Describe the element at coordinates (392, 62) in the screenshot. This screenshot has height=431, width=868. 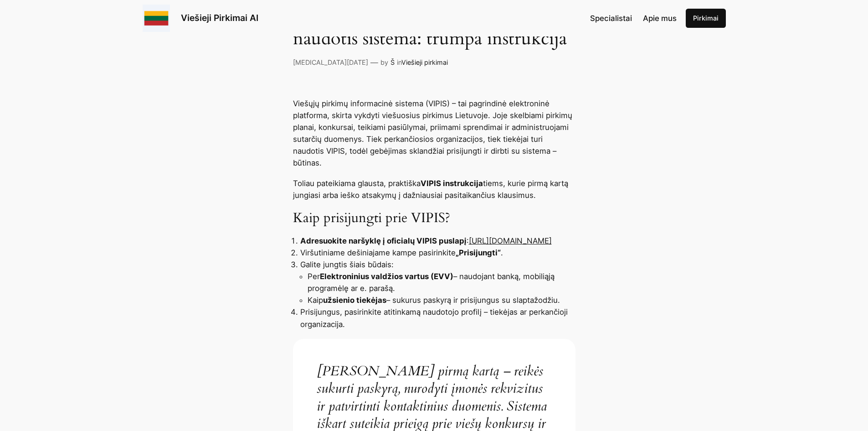
I see `a: Š` at that location.